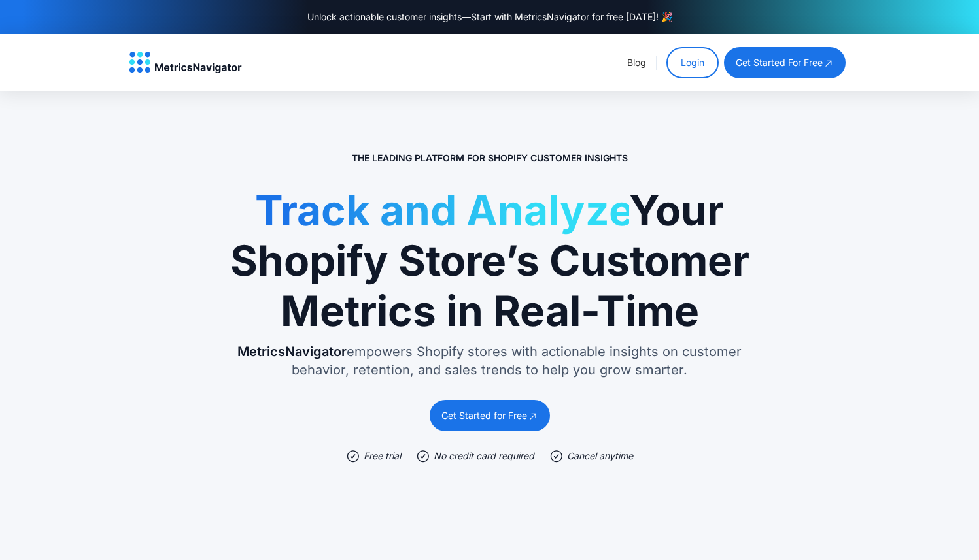  Describe the element at coordinates (490, 361) in the screenshot. I see `p: empowers Shopify stores with actionable insights on customer behavior, retention, and sales trend...` at that location.